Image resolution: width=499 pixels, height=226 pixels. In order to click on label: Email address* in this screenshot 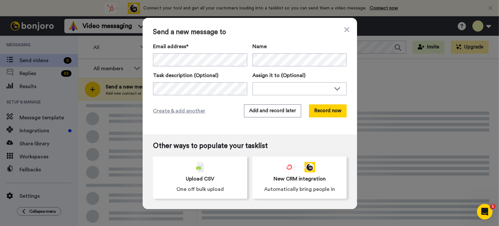, I will do `click(200, 46)`.